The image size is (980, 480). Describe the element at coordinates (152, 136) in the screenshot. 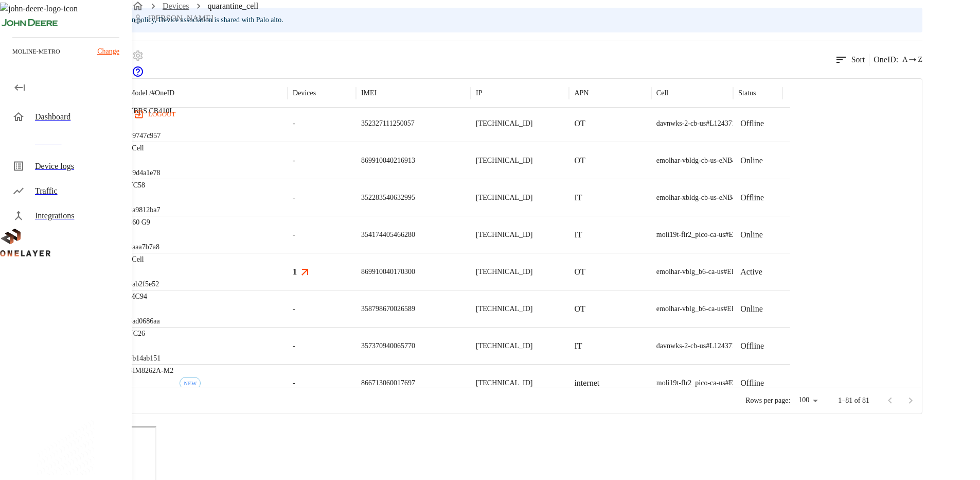

I see `p: #9747c957` at that location.